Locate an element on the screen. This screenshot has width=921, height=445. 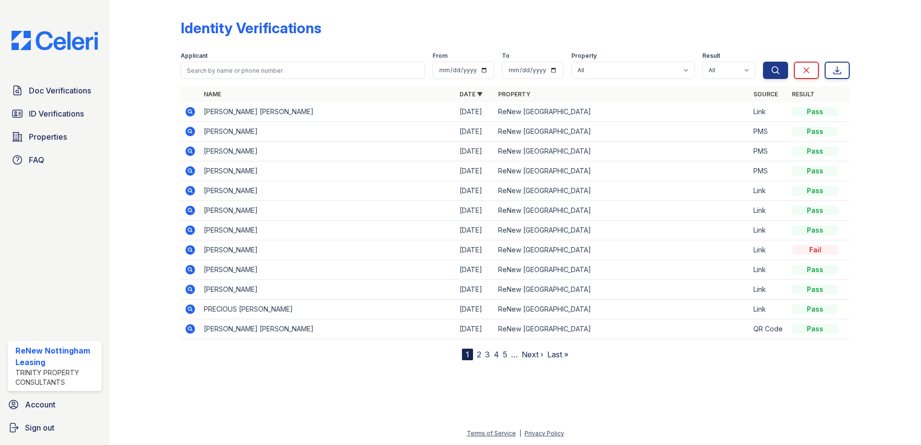
a: 2 is located at coordinates (479, 355).